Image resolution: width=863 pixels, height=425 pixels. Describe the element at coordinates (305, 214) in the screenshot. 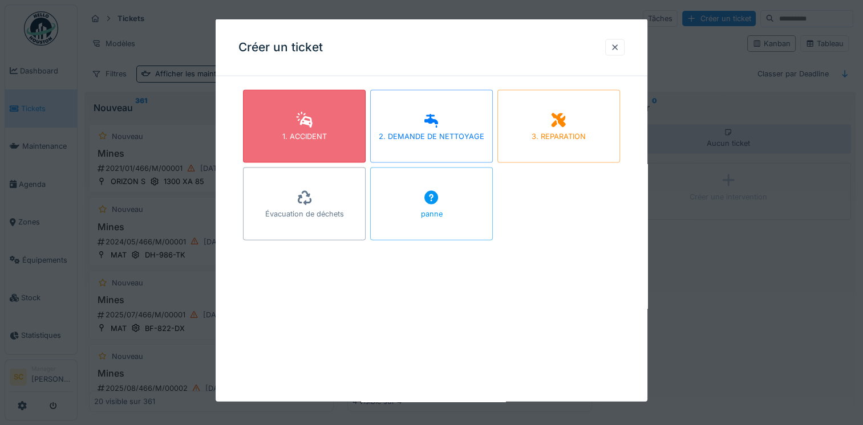

I see `div: Évacuation de déchets` at that location.